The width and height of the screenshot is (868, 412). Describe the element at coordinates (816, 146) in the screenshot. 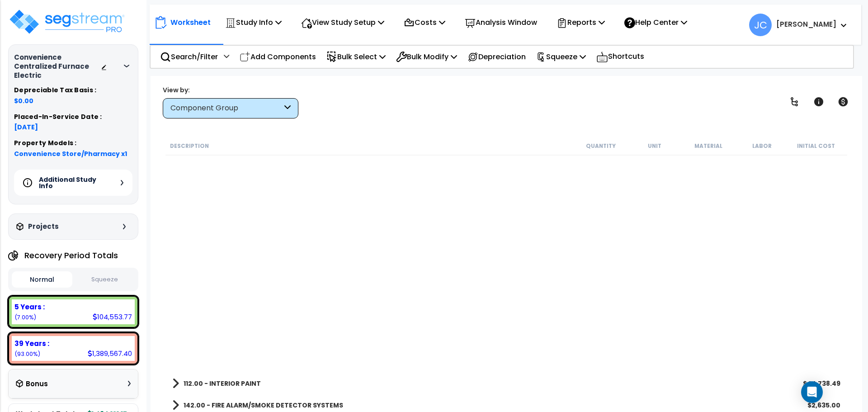

I see `small: Initial Cost` at that location.